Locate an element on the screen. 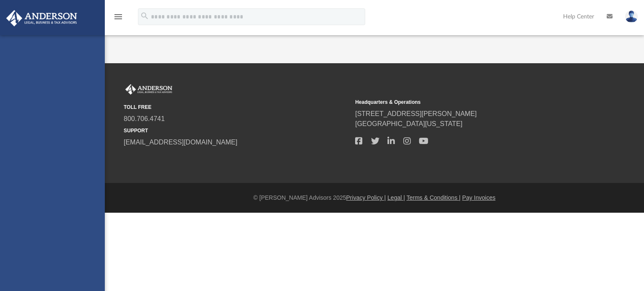 This screenshot has width=644, height=291. a: Privacy Policy | is located at coordinates (366, 198).